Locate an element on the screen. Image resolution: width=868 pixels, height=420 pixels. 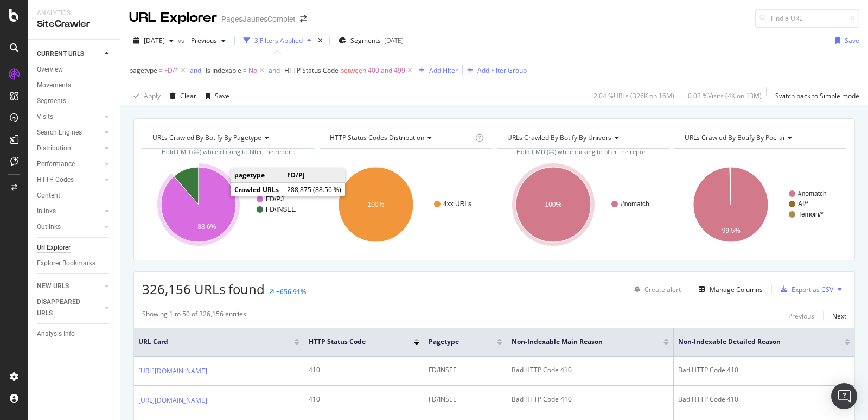
td: 288,875 (88.56 %) is located at coordinates (314, 190).